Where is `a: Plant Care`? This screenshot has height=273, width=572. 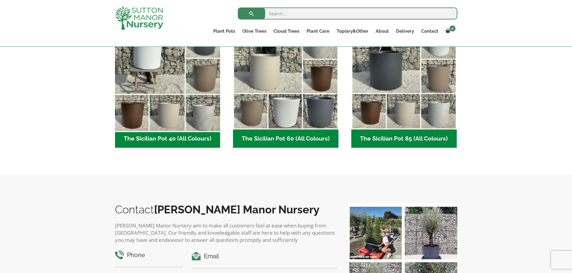
a: Plant Care is located at coordinates (318, 31).